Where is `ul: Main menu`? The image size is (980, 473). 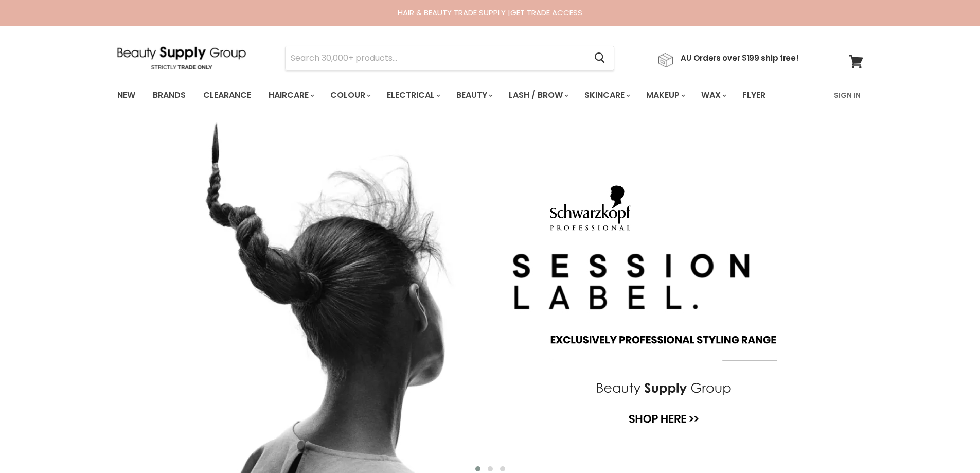 ul: Main menu is located at coordinates (455, 95).